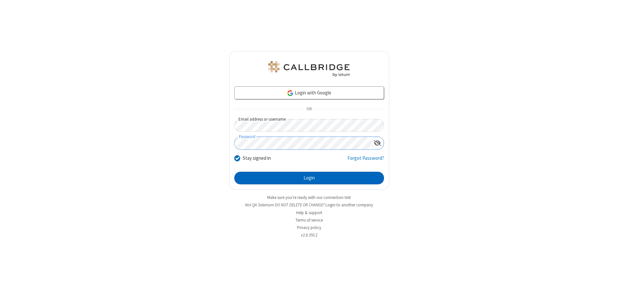  I want to click on a: Make sure you're ready with our connection test, so click(309, 197).